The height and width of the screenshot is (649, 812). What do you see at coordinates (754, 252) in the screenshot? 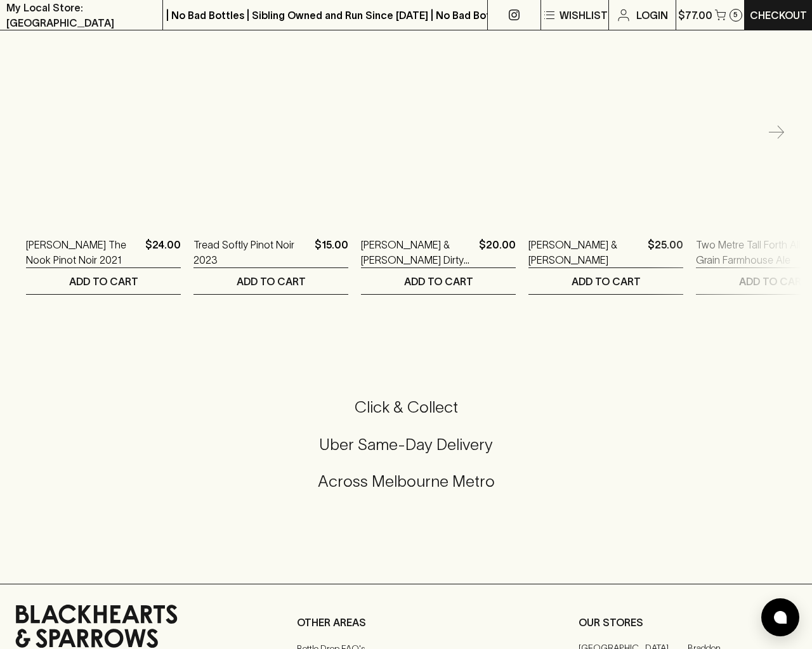
I see `p: Two Metre Tall Forth All Grain Farmhouse Ale` at bounding box center [754, 252].